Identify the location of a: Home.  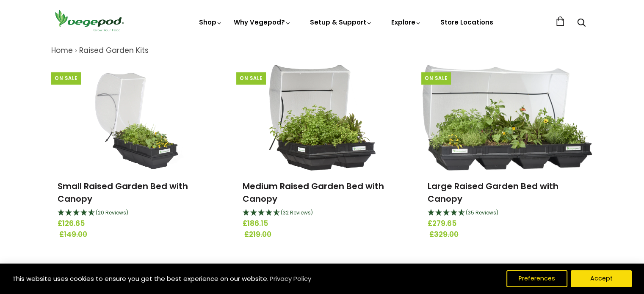
(62, 50).